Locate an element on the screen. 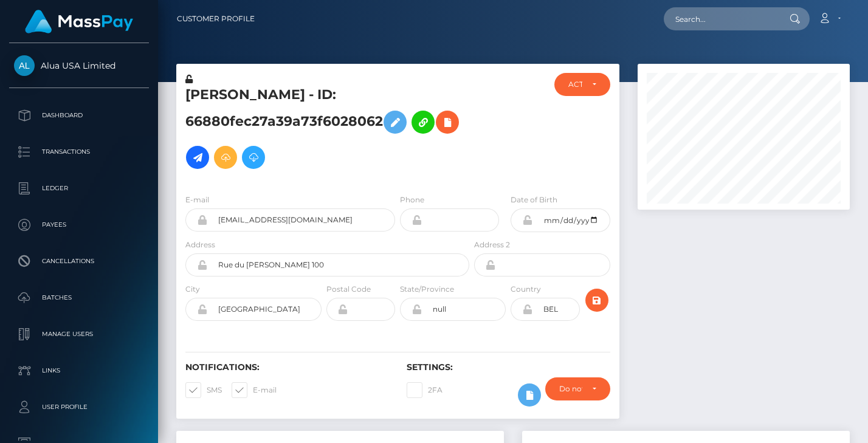  p: Cancellations is located at coordinates (79, 261).